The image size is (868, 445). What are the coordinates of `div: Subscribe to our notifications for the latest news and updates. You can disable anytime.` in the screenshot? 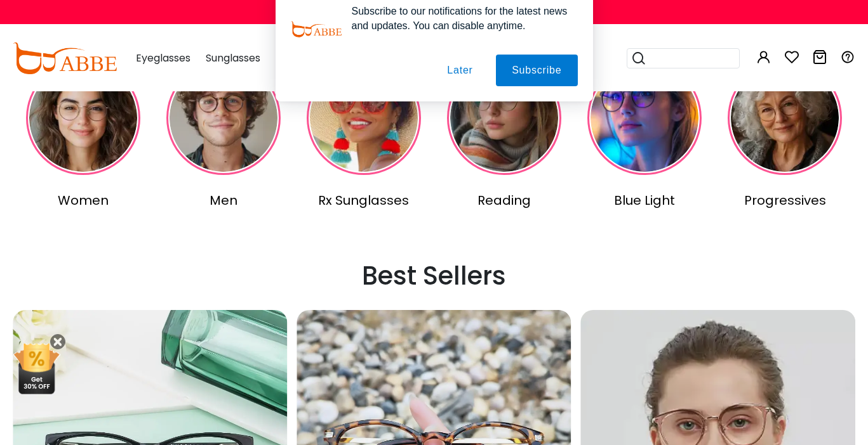 It's located at (459, 30).